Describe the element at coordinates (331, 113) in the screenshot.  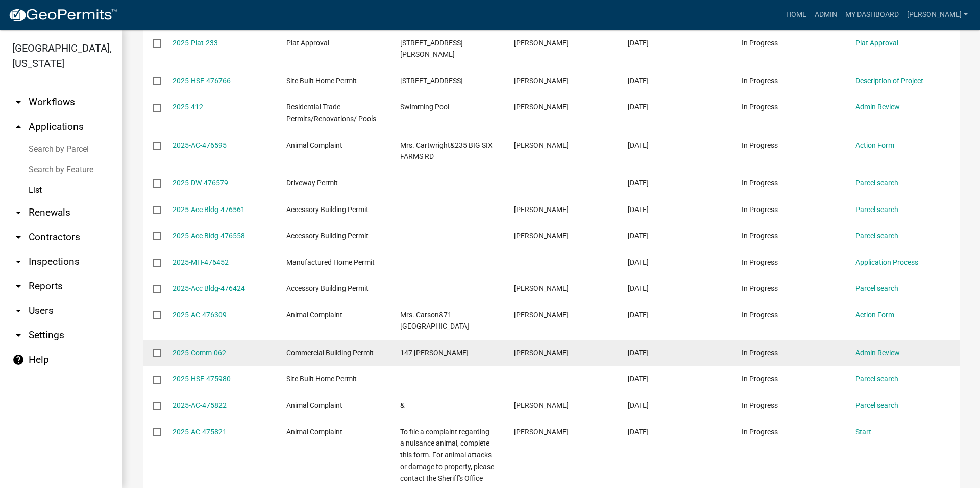
I see `span: Residential Trade Permits/Renovations/ Pools` at that location.